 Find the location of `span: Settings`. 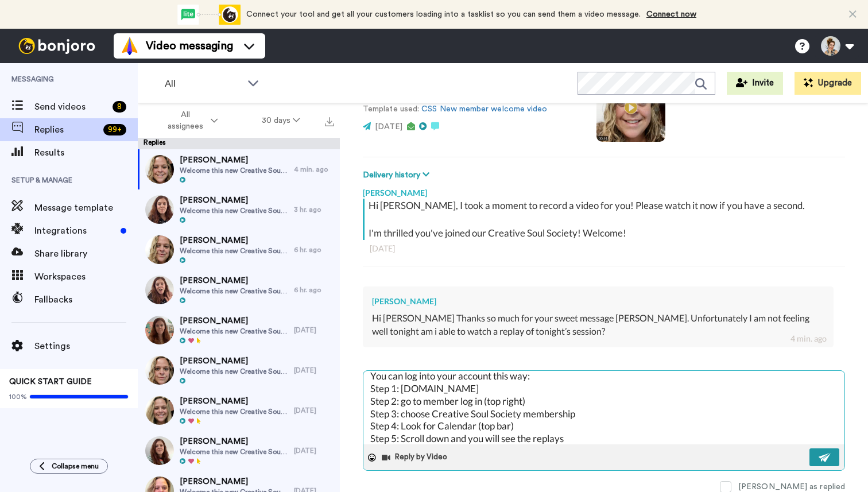

span: Settings is located at coordinates (86, 346).